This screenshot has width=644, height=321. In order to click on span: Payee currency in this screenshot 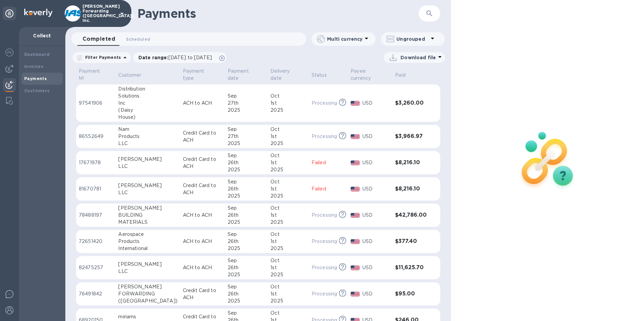, I will do `click(370, 75)`.